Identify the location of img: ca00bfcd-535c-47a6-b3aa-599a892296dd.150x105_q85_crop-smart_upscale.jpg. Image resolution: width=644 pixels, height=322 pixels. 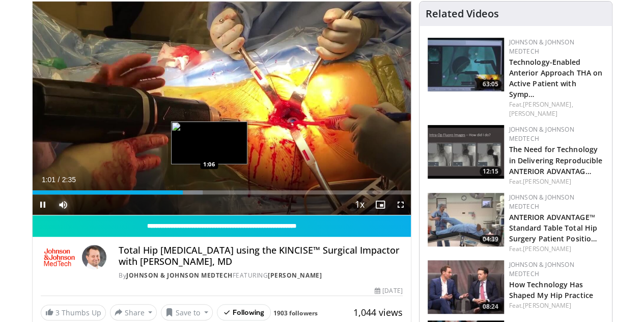
(466, 64).